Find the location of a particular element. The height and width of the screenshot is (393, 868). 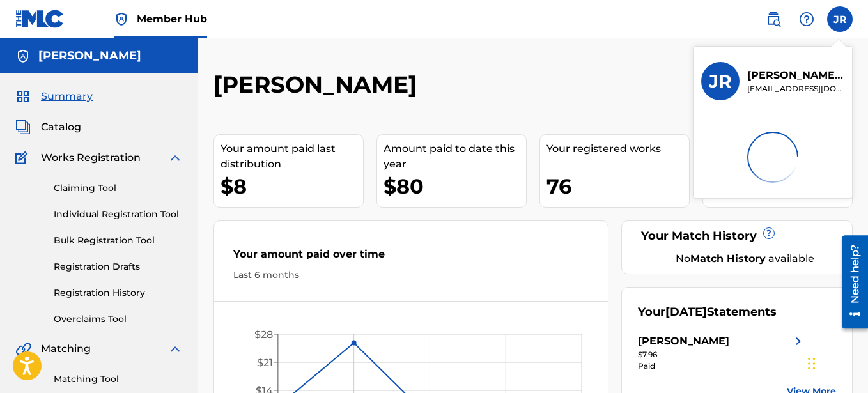

img: Works Registration is located at coordinates (23, 157).